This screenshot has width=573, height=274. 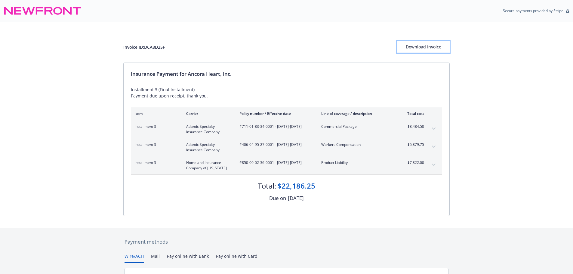 What do you see at coordinates (357, 113) in the screenshot?
I see `div: Line of coverage / description` at bounding box center [357, 113].